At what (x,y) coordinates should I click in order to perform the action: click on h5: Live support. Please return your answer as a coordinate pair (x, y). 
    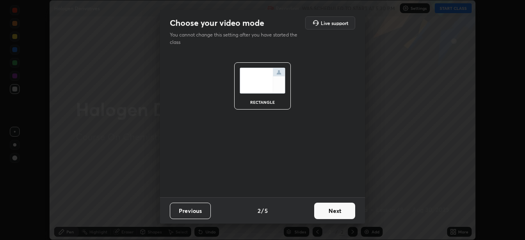
    Looking at the image, I should click on (334, 23).